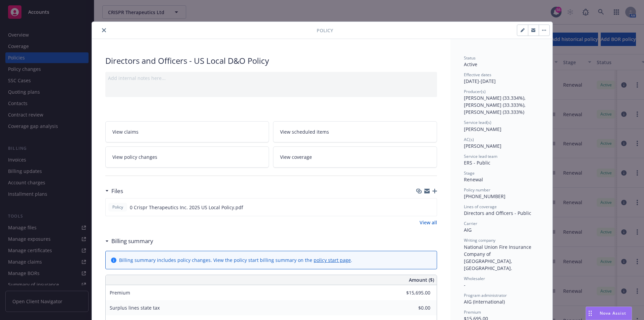 This screenshot has width=644, height=320. I want to click on span: Wholesaler, so click(474, 278).